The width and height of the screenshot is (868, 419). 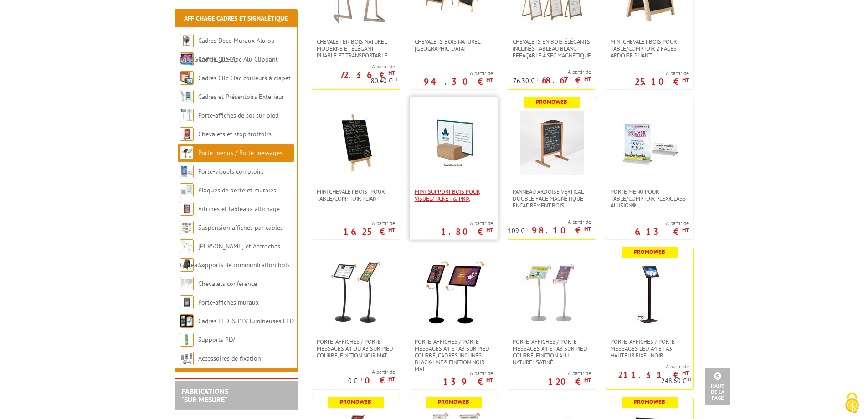 What do you see at coordinates (186, 321) in the screenshot?
I see `img: Cadres LED & PLV lumineuses LED` at bounding box center [186, 321].